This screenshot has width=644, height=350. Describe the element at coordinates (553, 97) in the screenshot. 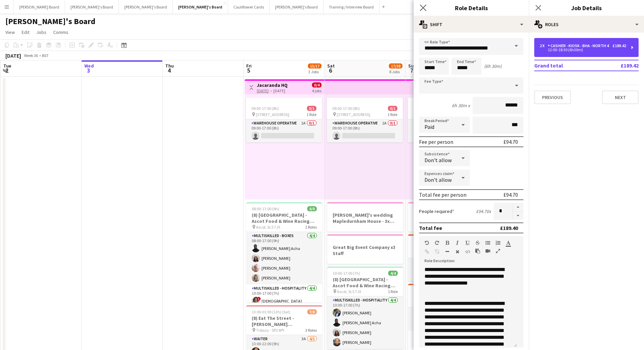

I see `button: Previous` at that location.